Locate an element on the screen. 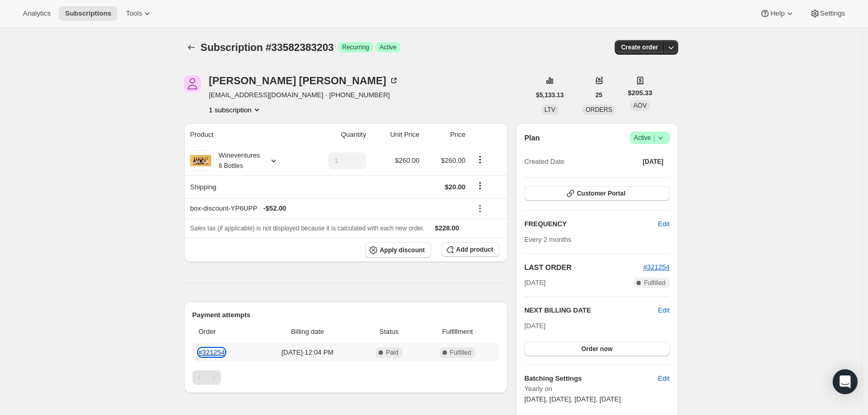 Image resolution: width=868 pixels, height=415 pixels. span: 25 is located at coordinates (599, 95).